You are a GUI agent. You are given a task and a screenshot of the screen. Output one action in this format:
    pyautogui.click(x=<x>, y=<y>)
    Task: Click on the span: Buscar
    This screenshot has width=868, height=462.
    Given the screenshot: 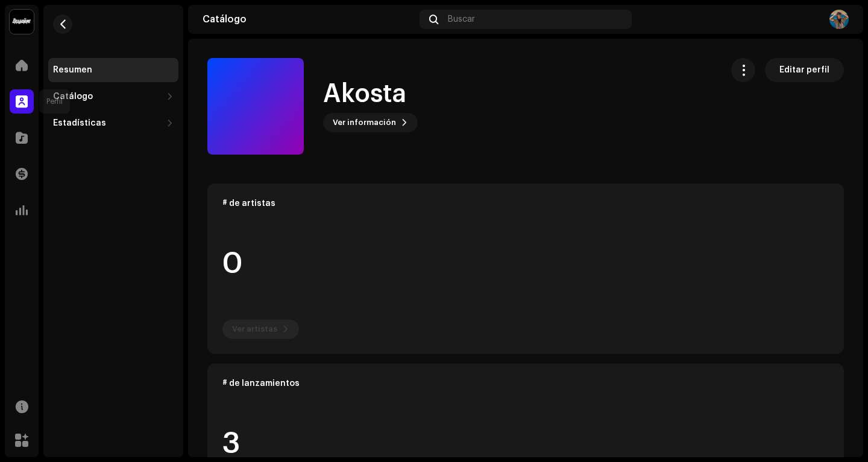 What is the action you would take?
    pyautogui.click(x=462, y=20)
    